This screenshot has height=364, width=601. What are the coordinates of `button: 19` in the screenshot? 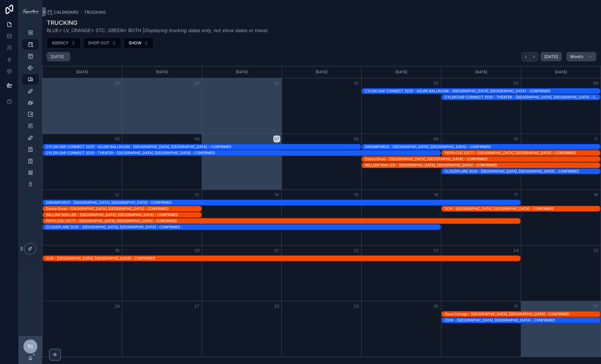 It's located at (117, 250).